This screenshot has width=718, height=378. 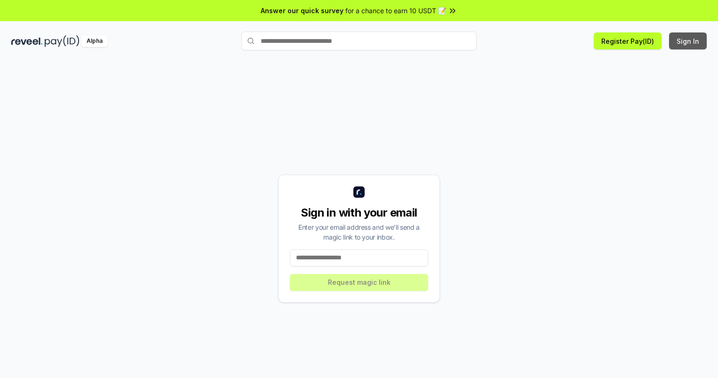 I want to click on button: Sign In, so click(x=688, y=41).